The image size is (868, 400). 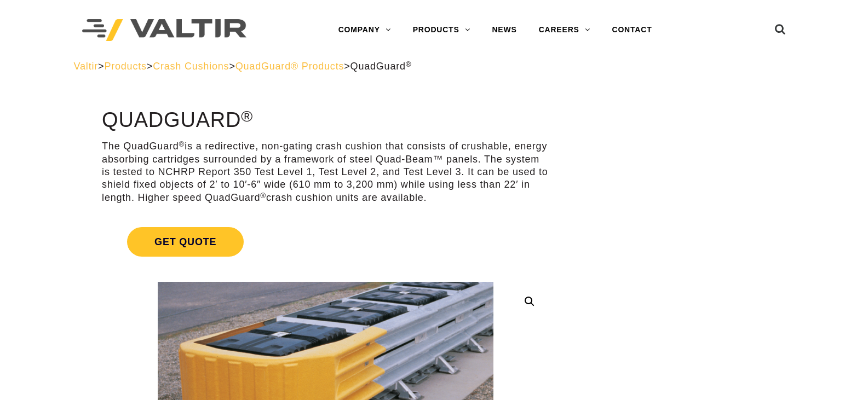 What do you see at coordinates (191, 66) in the screenshot?
I see `a: Crash Cushions` at bounding box center [191, 66].